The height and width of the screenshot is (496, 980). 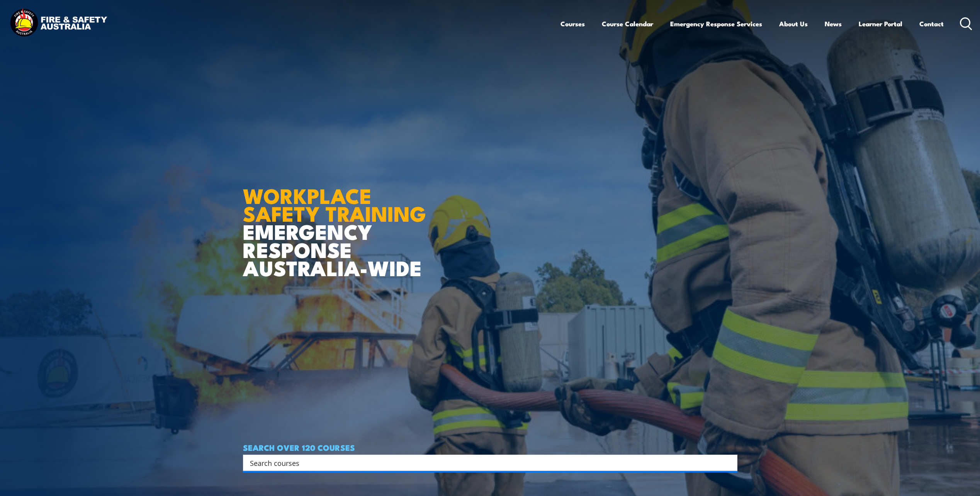 I want to click on a: Learner Portal, so click(x=880, y=24).